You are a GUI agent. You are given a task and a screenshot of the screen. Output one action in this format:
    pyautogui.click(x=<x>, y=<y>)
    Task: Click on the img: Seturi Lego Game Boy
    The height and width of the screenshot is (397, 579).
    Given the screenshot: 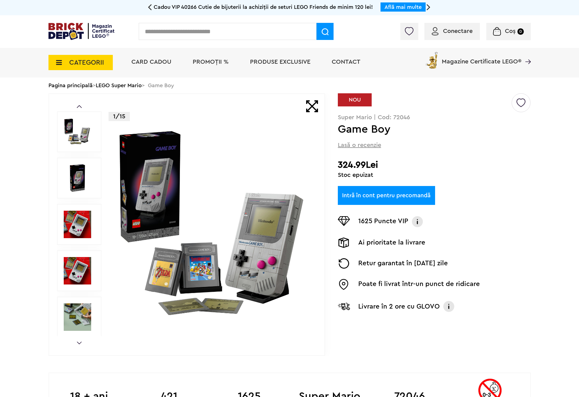 What is the action you would take?
    pyautogui.click(x=77, y=271)
    